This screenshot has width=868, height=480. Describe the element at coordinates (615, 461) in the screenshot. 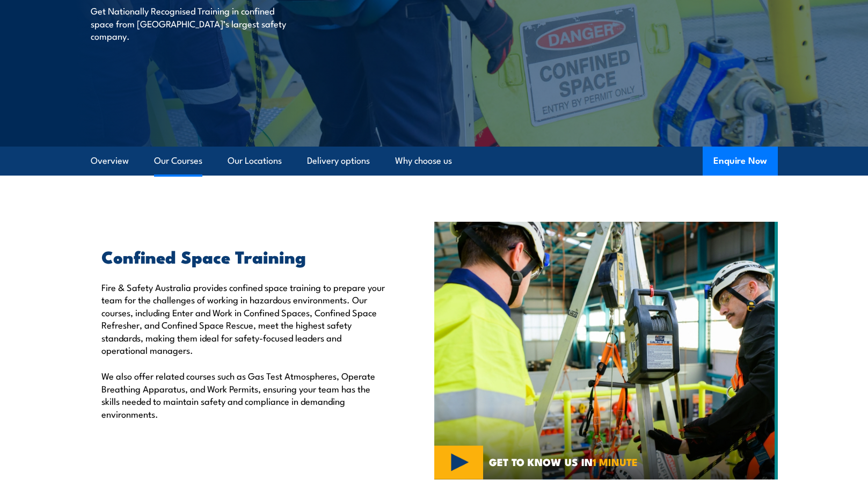

I see `strong: 1 MINUTE` at that location.